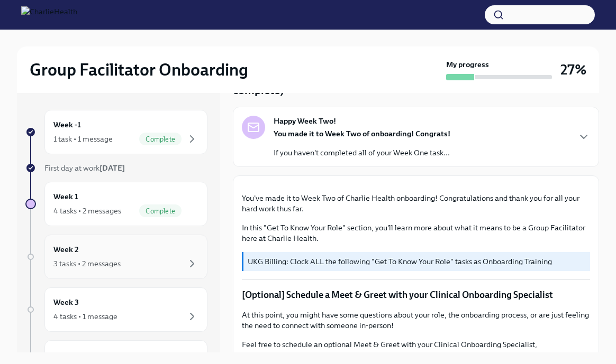  I want to click on h6: Week 1, so click(66, 197).